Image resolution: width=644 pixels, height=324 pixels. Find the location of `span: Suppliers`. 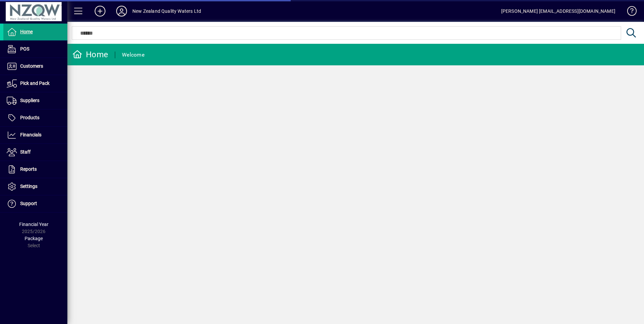

span: Suppliers is located at coordinates (29, 100).